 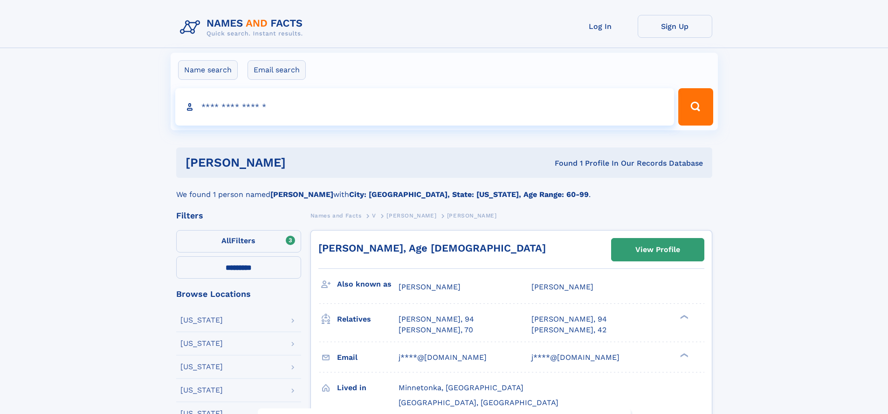 What do you see at coordinates (374, 215) in the screenshot?
I see `a: V` at bounding box center [374, 215].